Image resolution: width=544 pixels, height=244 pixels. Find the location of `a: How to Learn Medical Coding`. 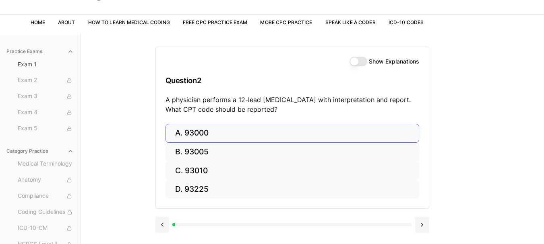

a: How to Learn Medical Coding is located at coordinates (129, 22).